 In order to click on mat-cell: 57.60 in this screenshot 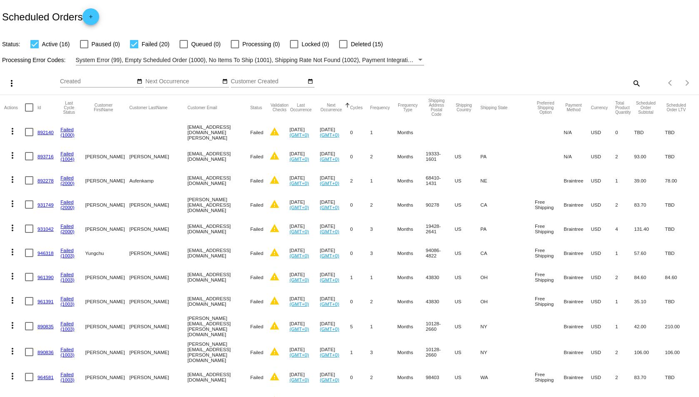, I will do `click(649, 253)`.